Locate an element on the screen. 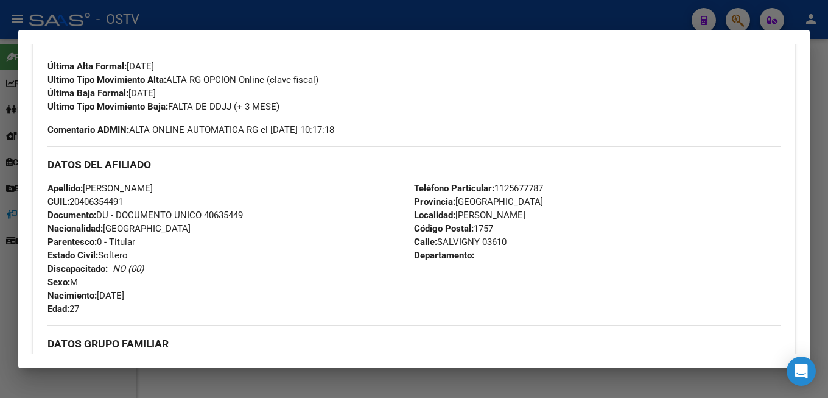 The height and width of the screenshot is (398, 828). span: 27 is located at coordinates (63, 309).